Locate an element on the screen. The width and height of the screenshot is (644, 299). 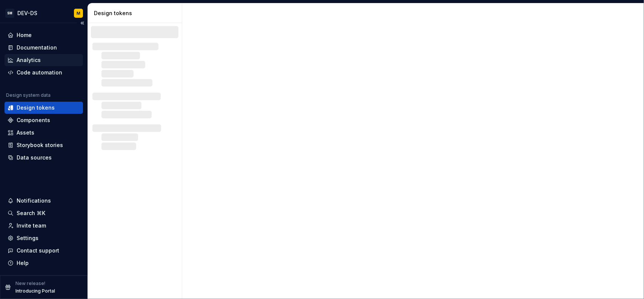
div: Storybook stories is located at coordinates (39, 145).